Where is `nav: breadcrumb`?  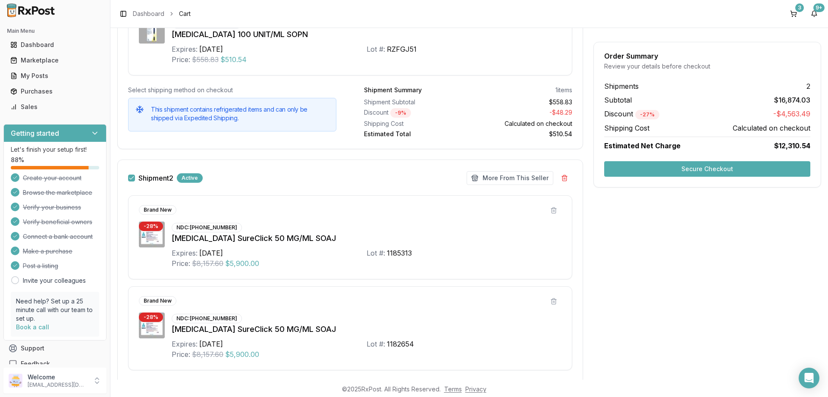
nav: breadcrumb is located at coordinates (162, 14).